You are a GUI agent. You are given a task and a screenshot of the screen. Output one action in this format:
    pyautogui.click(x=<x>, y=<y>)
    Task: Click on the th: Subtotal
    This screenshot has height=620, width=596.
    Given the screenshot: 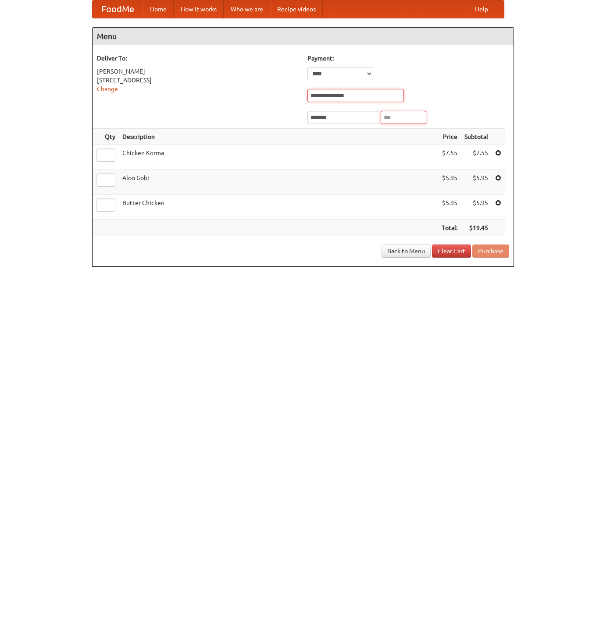 What is the action you would take?
    pyautogui.click(x=476, y=137)
    